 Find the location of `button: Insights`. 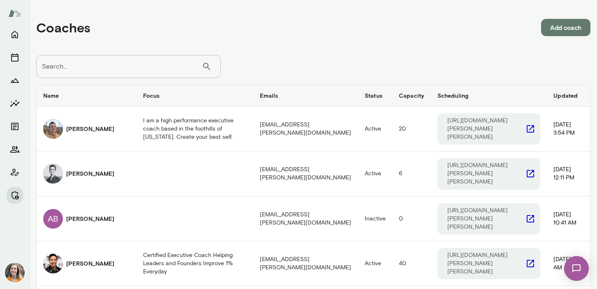

button: Insights is located at coordinates (15, 104).